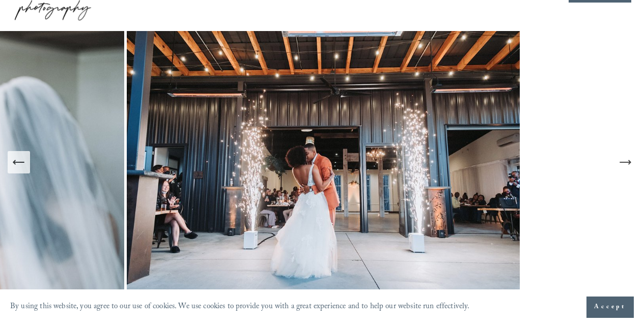 Image resolution: width=644 pixels, height=325 pixels. Describe the element at coordinates (19, 162) in the screenshot. I see `button: Previous Slide` at that location.